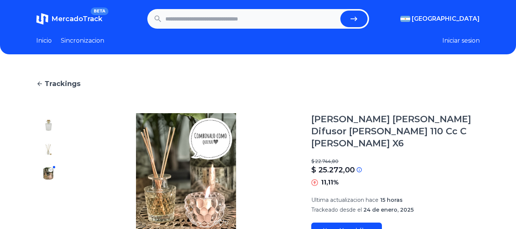 The width and height of the screenshot is (516, 229). I want to click on span: Trackeado desde el, so click(336, 210).